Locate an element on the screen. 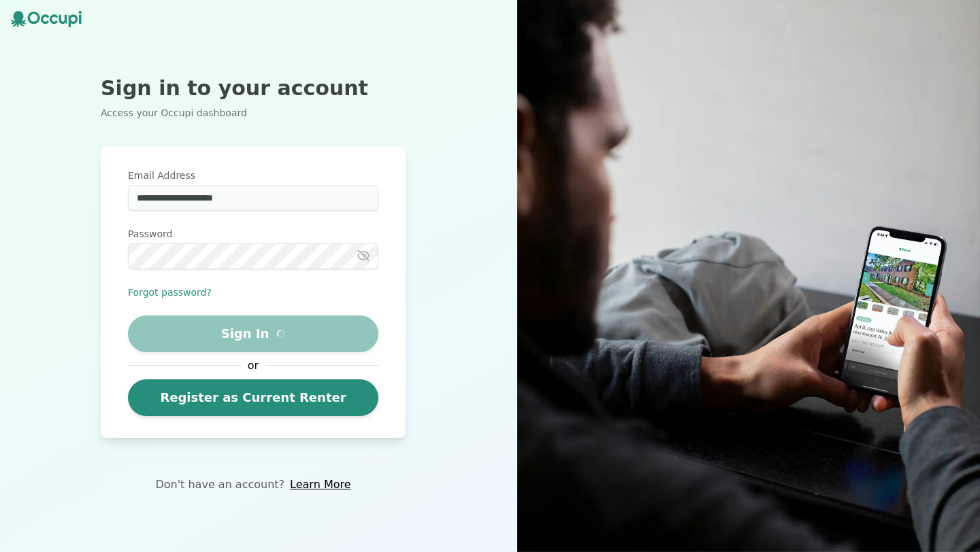 Image resolution: width=980 pixels, height=552 pixels. label: Password is located at coordinates (253, 234).